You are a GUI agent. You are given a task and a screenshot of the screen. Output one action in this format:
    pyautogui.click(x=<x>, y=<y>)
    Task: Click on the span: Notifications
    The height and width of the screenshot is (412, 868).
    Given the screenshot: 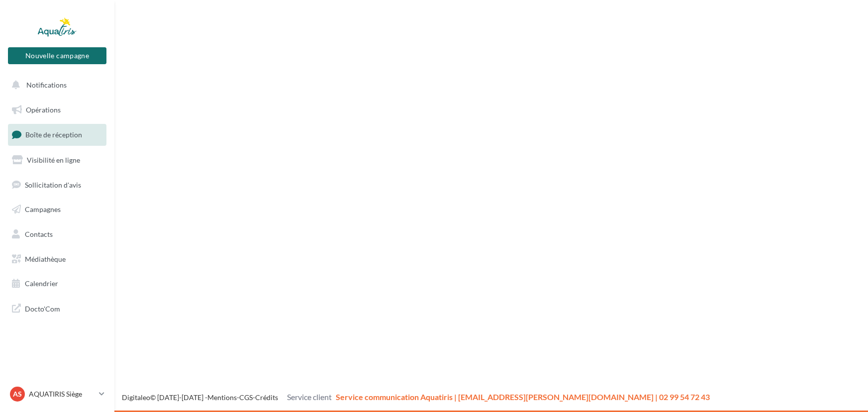 What is the action you would take?
    pyautogui.click(x=46, y=84)
    